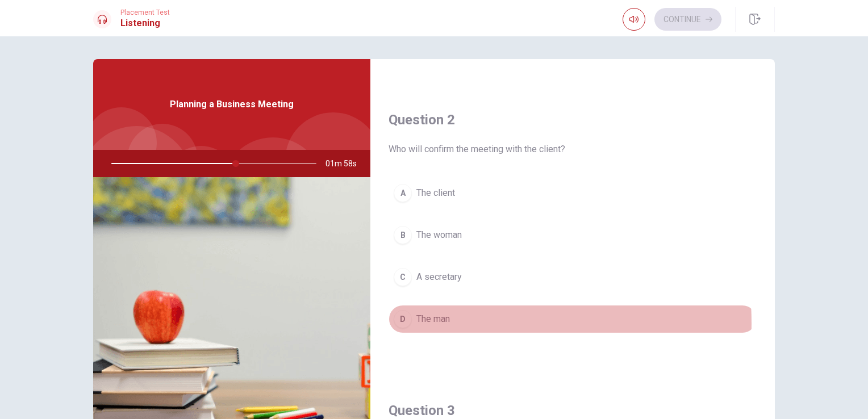 The height and width of the screenshot is (419, 868). Describe the element at coordinates (439, 277) in the screenshot. I see `span: A secretary` at that location.